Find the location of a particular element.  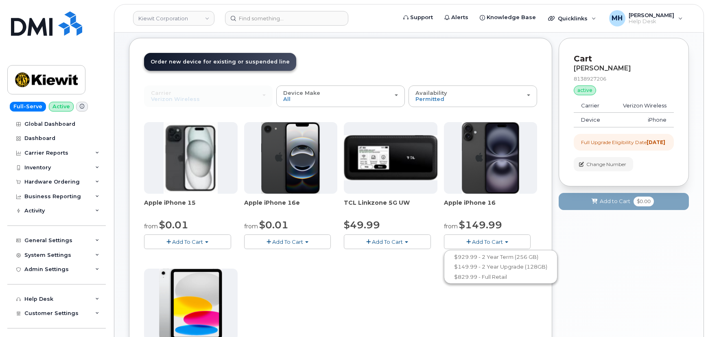

p: Cart is located at coordinates (624, 59).